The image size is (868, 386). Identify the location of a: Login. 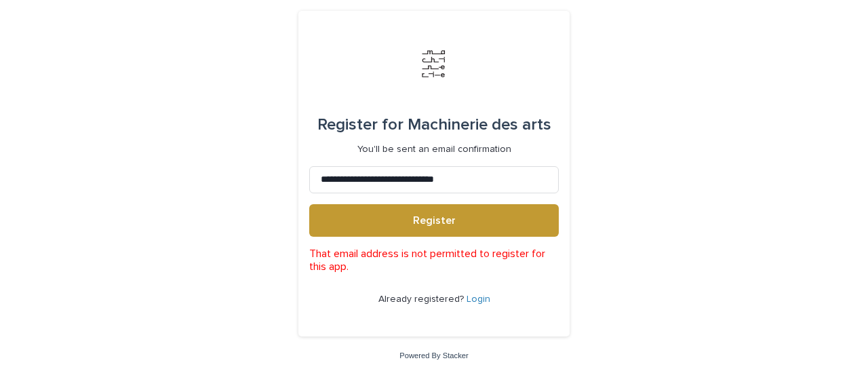
(478, 299).